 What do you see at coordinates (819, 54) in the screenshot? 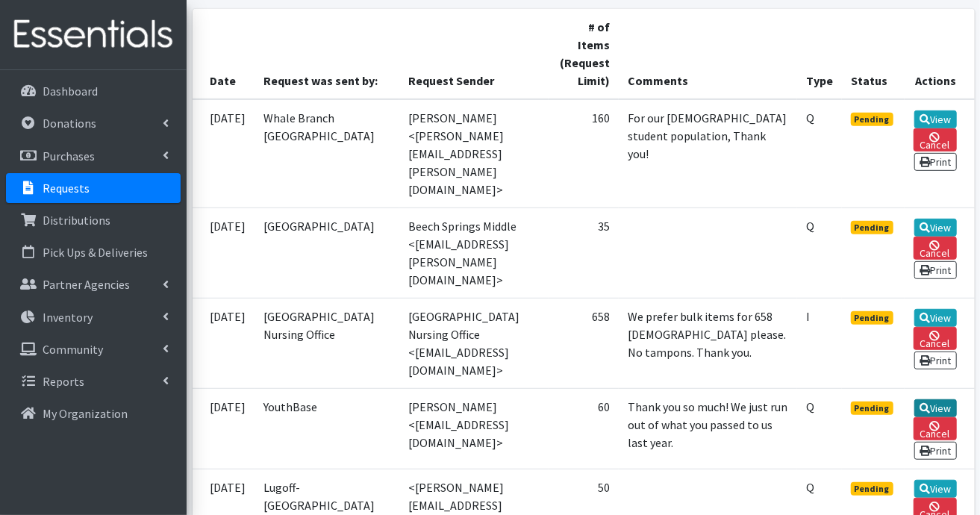
I see `th: Type` at bounding box center [819, 54].